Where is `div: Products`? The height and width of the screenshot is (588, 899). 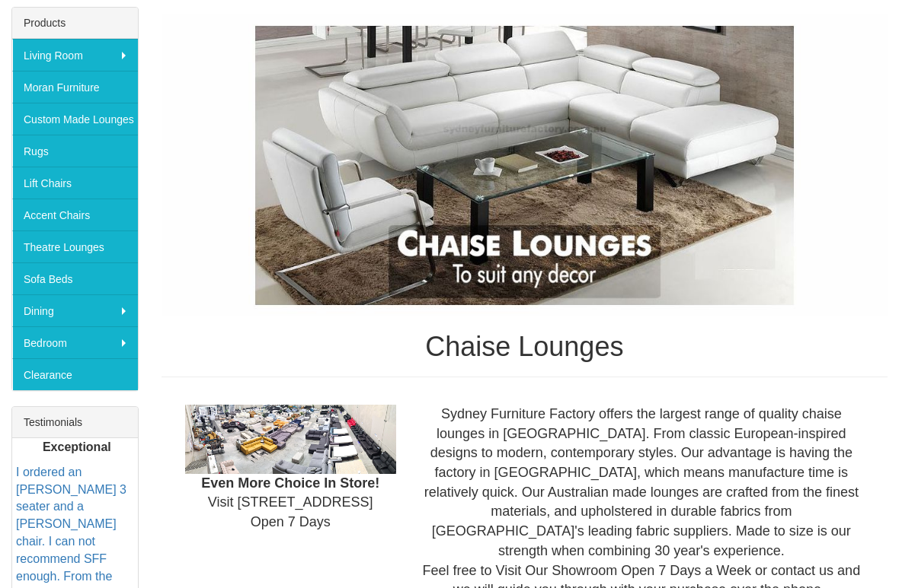 div: Products is located at coordinates (75, 22).